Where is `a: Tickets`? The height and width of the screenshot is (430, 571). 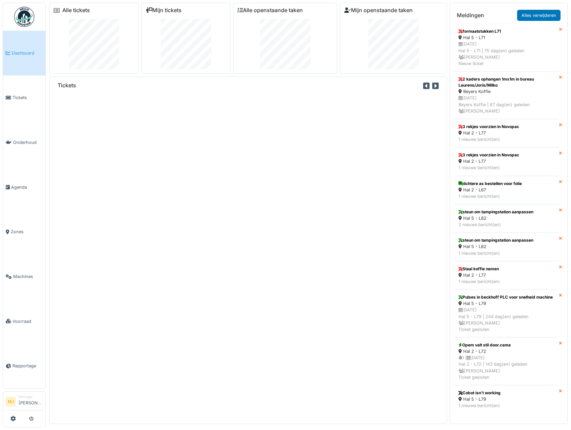
a: Tickets is located at coordinates (24, 98).